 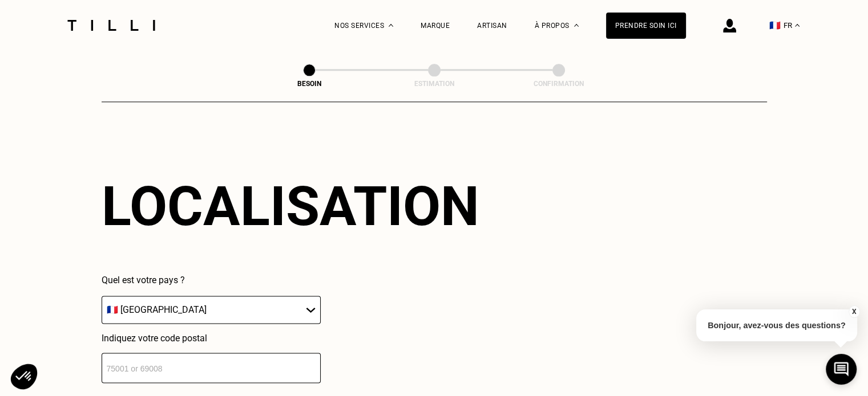 I want to click on div: Marque, so click(x=435, y=25).